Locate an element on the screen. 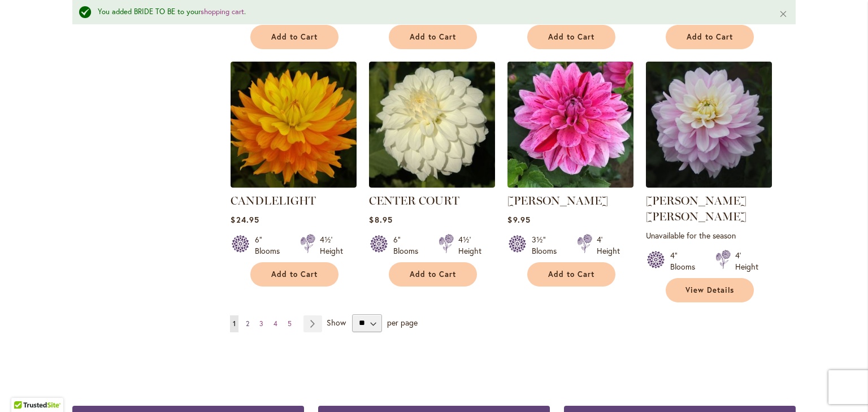 This screenshot has height=412, width=868. a: 3 is located at coordinates (261, 324).